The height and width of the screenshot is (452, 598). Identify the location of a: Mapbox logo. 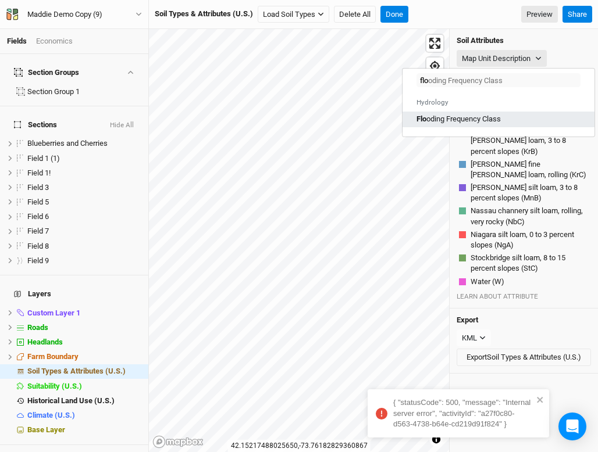
(178, 442).